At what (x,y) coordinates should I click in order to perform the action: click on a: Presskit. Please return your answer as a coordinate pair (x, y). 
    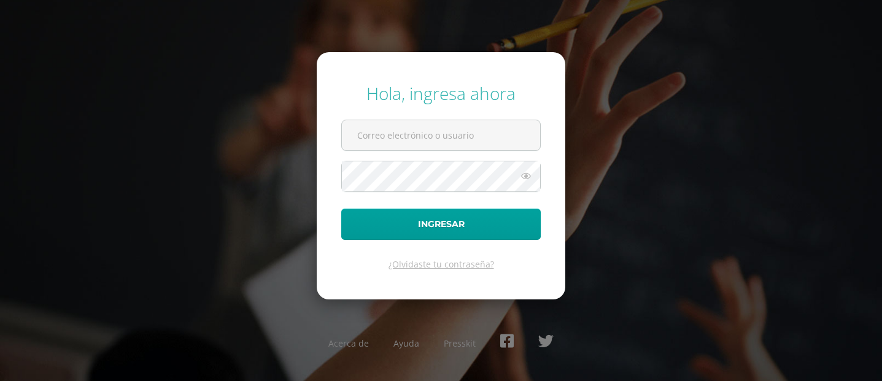
    Looking at the image, I should click on (460, 343).